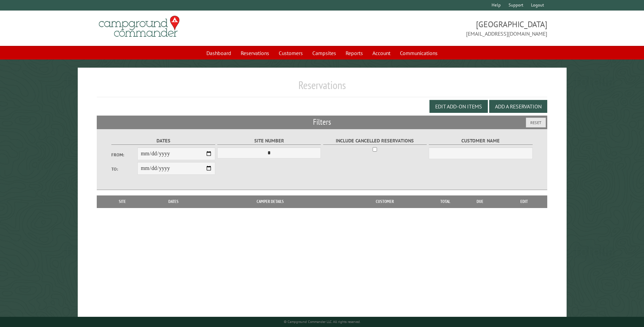  What do you see at coordinates (219, 53) in the screenshot?
I see `a: Dashboard` at bounding box center [219, 53].